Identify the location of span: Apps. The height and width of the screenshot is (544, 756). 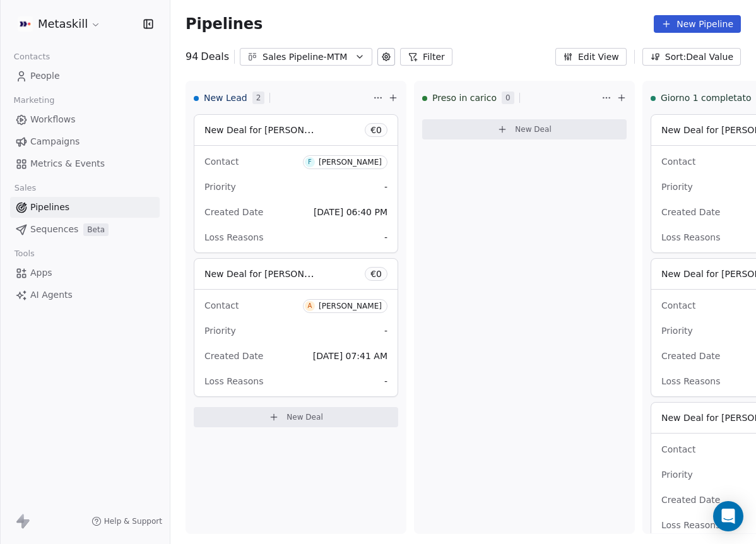
(41, 273).